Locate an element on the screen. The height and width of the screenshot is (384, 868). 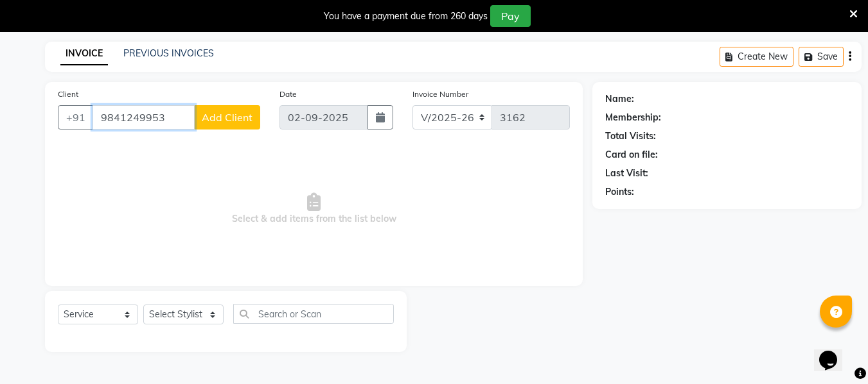
label: Date is located at coordinates (288, 95).